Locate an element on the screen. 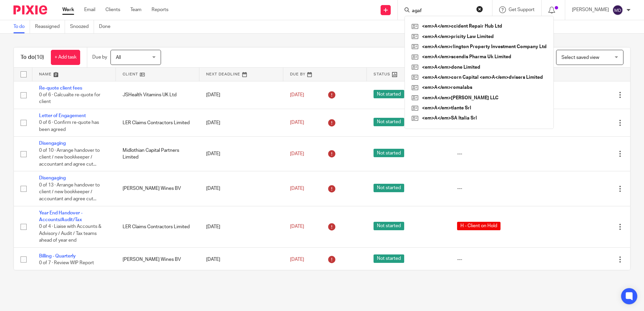 Image resolution: width=644 pixels, height=311 pixels. input: Search is located at coordinates (441, 11).